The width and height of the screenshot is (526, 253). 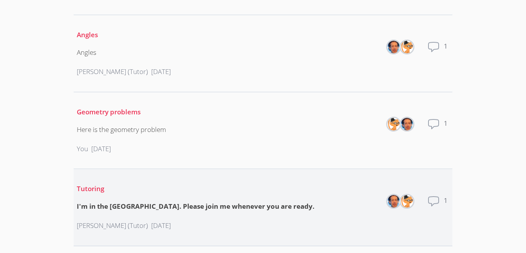 I want to click on a: Tutoring, so click(x=90, y=188).